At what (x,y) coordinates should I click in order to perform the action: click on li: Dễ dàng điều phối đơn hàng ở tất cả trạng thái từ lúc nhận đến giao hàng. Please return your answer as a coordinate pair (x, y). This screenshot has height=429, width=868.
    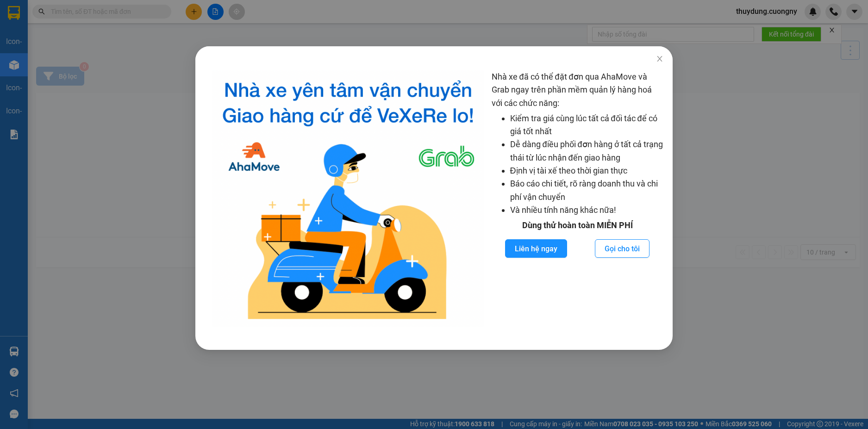
    Looking at the image, I should click on (587, 151).